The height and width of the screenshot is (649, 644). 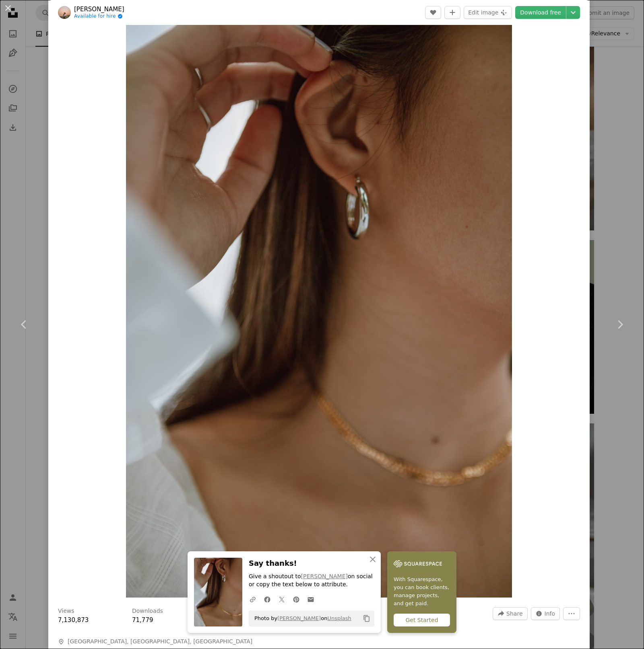 What do you see at coordinates (147, 611) in the screenshot?
I see `h3: Downloads` at bounding box center [147, 611].